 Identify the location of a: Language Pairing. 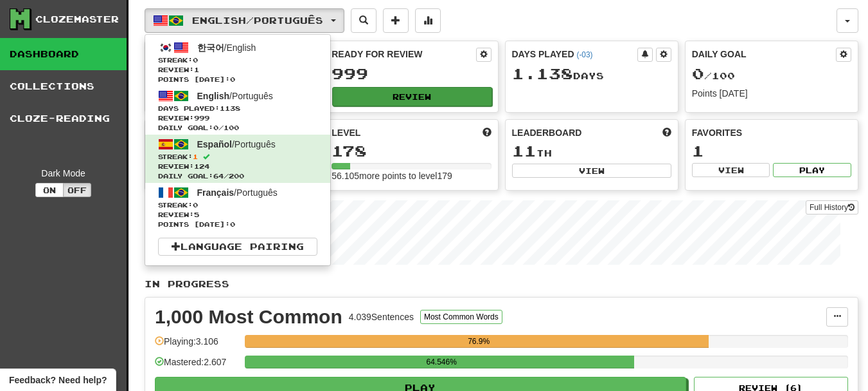
(237, 246).